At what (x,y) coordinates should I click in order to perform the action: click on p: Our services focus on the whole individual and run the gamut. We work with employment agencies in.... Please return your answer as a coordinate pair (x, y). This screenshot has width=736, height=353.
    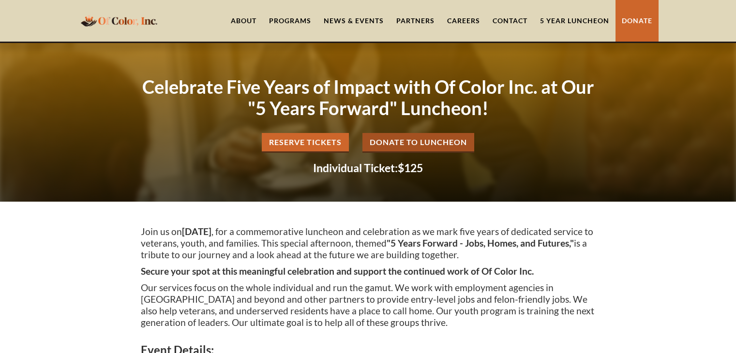
    Looking at the image, I should click on (368, 305).